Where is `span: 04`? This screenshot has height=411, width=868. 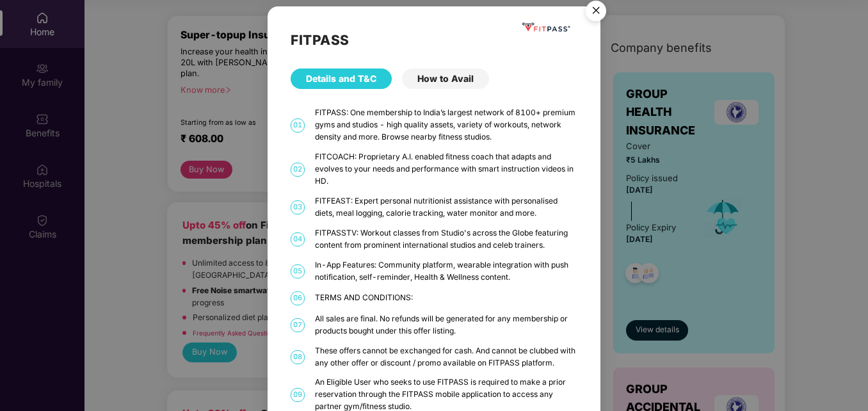 span: 04 is located at coordinates (298, 239).